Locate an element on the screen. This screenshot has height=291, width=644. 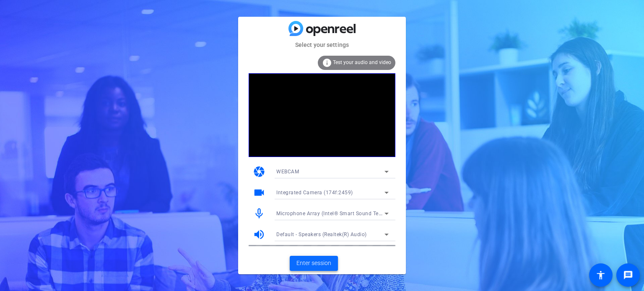
span: Microphone Array (Intel® Smart Sound Technology for Digital Microphones) is located at coordinates (369, 213).